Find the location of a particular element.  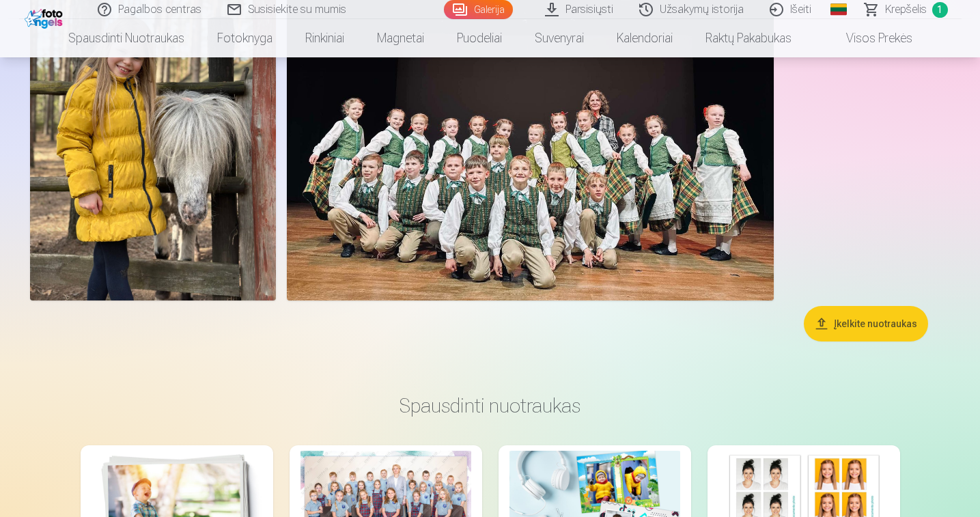

a: Rinkiniai is located at coordinates (324, 38).